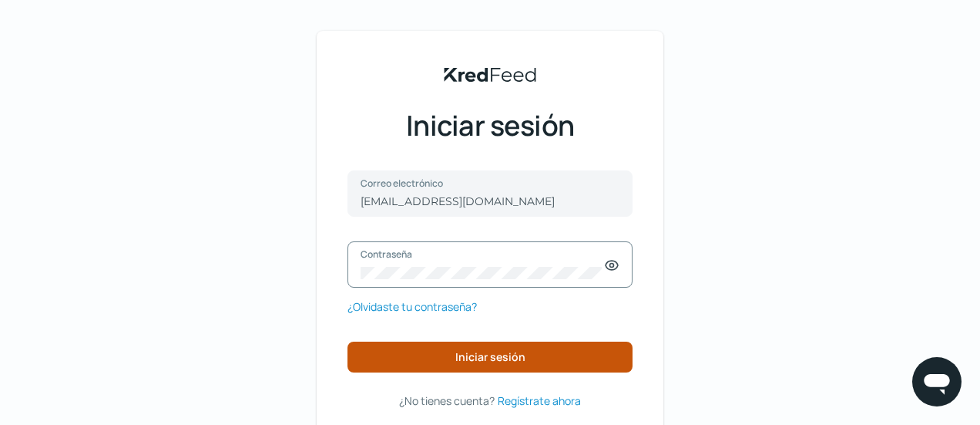 Image resolution: width=980 pixels, height=425 pixels. What do you see at coordinates (386, 253) in the screenshot?
I see `font: Contraseña` at bounding box center [386, 253].